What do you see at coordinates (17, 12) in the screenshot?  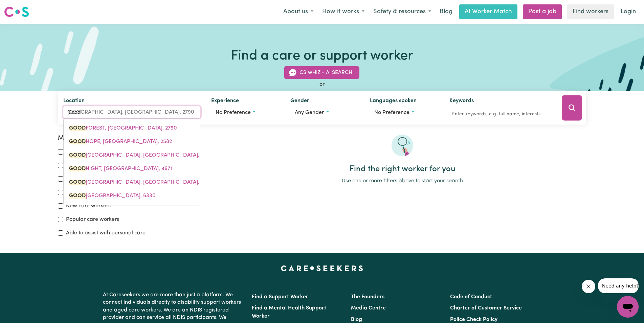 I see `img: Careseekers logo` at bounding box center [17, 12].